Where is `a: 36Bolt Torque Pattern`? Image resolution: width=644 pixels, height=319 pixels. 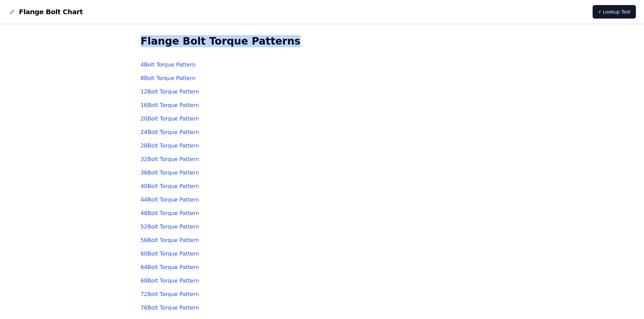 a: 36Bolt Torque Pattern is located at coordinates (170, 173).